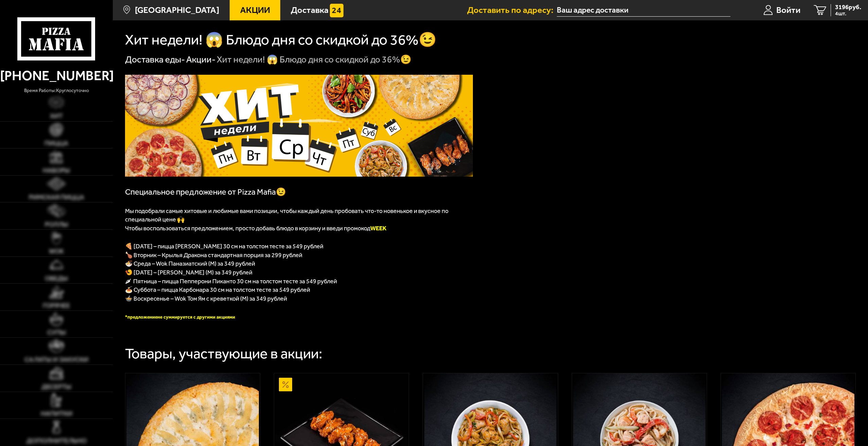 The height and width of the screenshot is (446, 868). What do you see at coordinates (281, 40) in the screenshot?
I see `h1: Хит недели! 😱 Блюдо дня со скидкой до 36%😉` at bounding box center [281, 40].